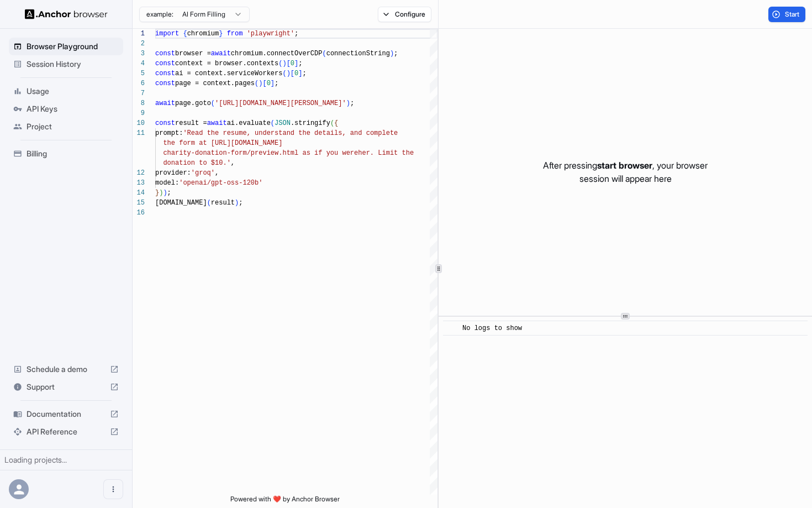  I want to click on span: ai.evaluate, so click(249, 123).